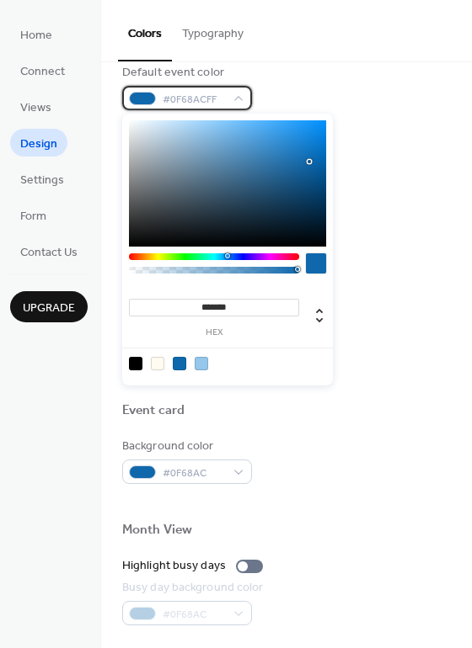 The height and width of the screenshot is (648, 472). I want to click on label: hex, so click(214, 333).